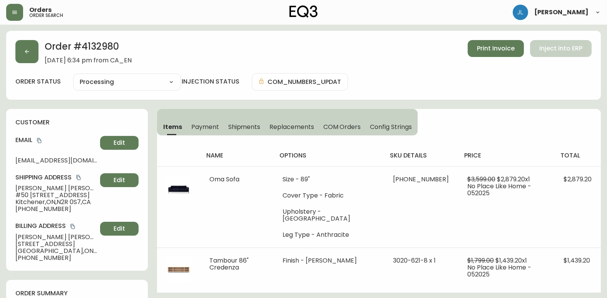 Image resolution: width=607 pixels, height=298 pixels. I want to click on span: COM Orders, so click(342, 127).